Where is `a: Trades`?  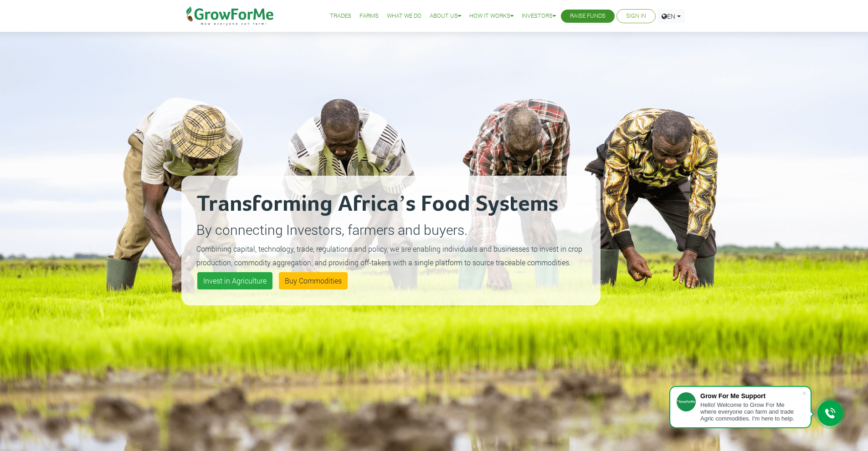
a: Trades is located at coordinates (341, 16).